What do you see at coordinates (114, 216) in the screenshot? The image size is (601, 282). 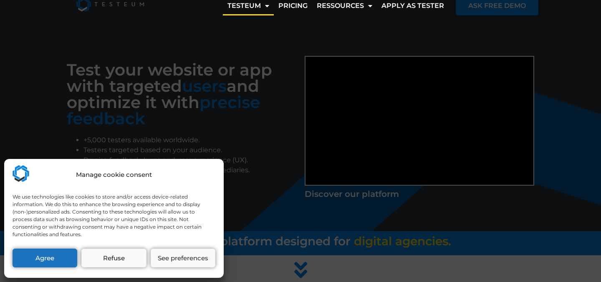 I see `div: We use technologies like cookies to store and/or access device-related information. We do this to...` at bounding box center [114, 216].